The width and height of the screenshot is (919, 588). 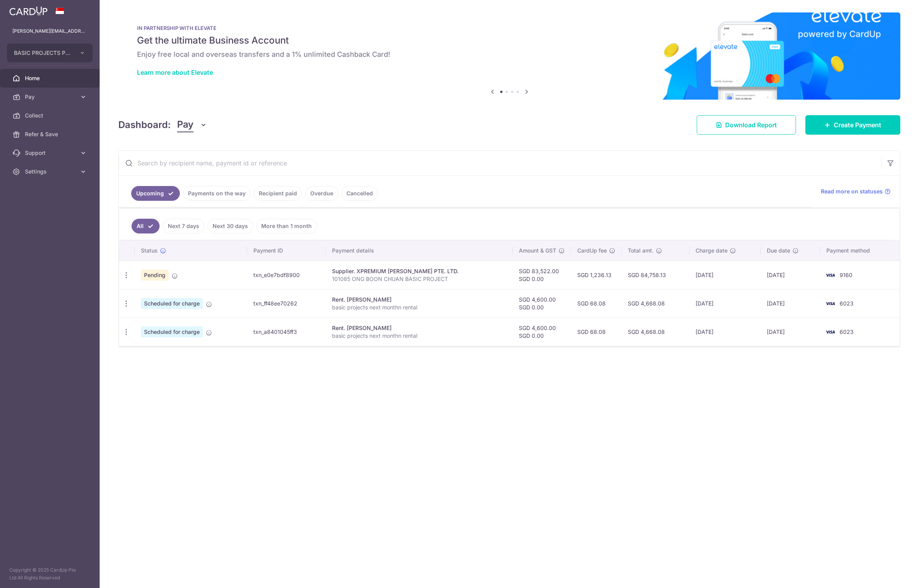 I want to click on input: Search by recipient name, payment id or reference, so click(x=500, y=163).